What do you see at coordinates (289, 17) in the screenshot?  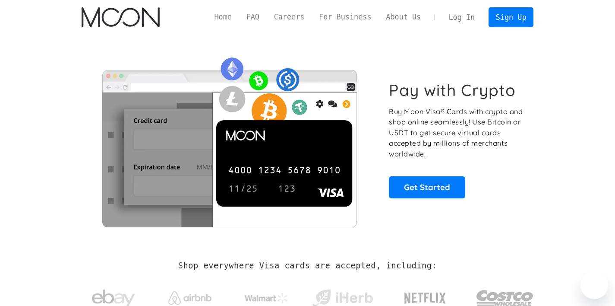 I see `a: Careers` at bounding box center [289, 17].